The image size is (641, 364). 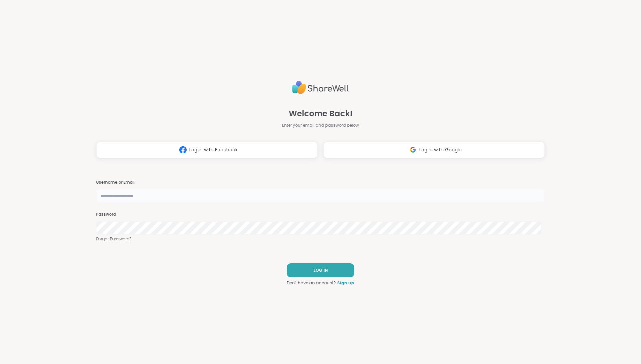 I want to click on a: Forgot Password?, so click(x=320, y=239).